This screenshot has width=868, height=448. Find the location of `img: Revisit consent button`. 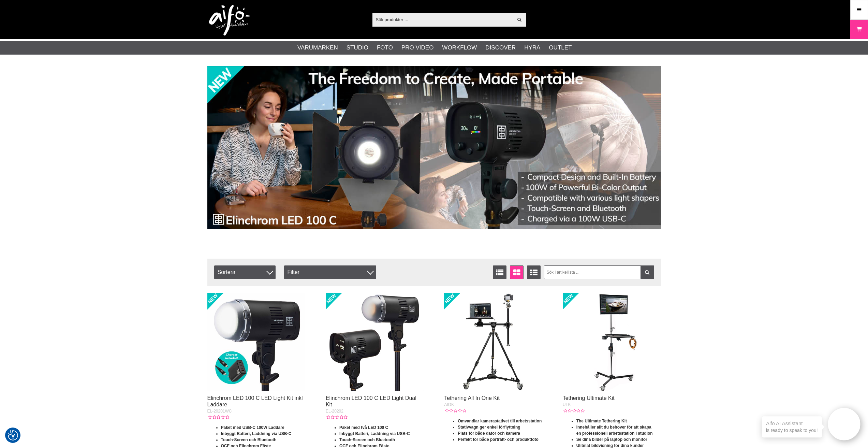

img: Revisit consent button is located at coordinates (13, 435).